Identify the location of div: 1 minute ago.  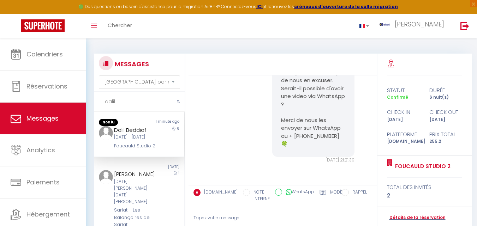
(161, 122).